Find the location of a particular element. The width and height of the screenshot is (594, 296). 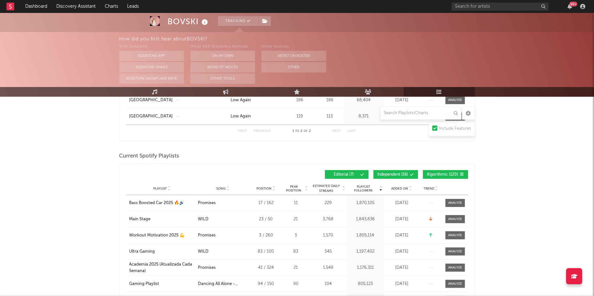

div: 1,570 is located at coordinates (328, 235).